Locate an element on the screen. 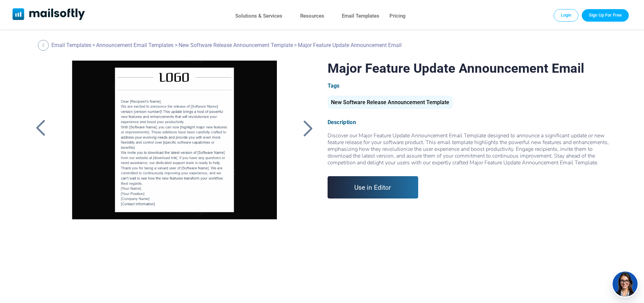 Image resolution: width=644 pixels, height=303 pixels. h1: Major Feature Update Announcement Email is located at coordinates (470, 68).